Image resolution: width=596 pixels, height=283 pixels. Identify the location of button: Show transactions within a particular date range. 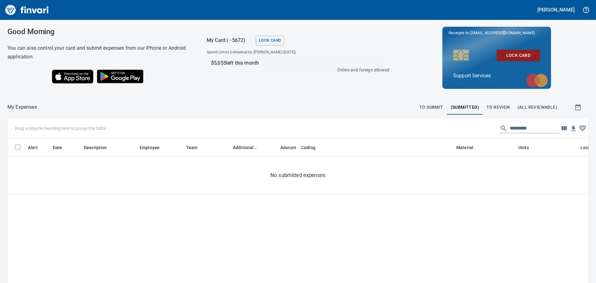
(579, 107).